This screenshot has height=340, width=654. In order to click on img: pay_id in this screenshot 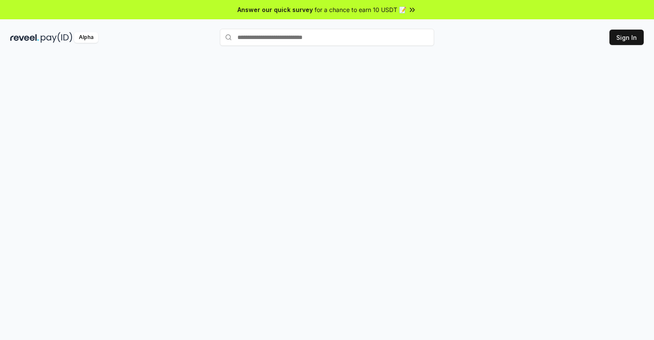, I will do `click(57, 37)`.